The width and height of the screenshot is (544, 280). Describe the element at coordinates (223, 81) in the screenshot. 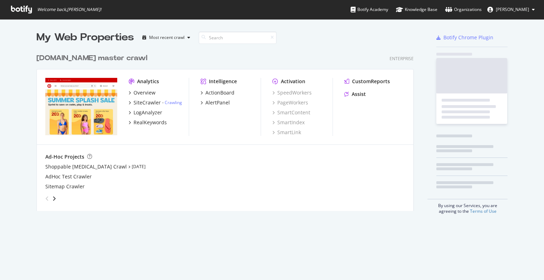

I see `div: Intelligence` at that location.